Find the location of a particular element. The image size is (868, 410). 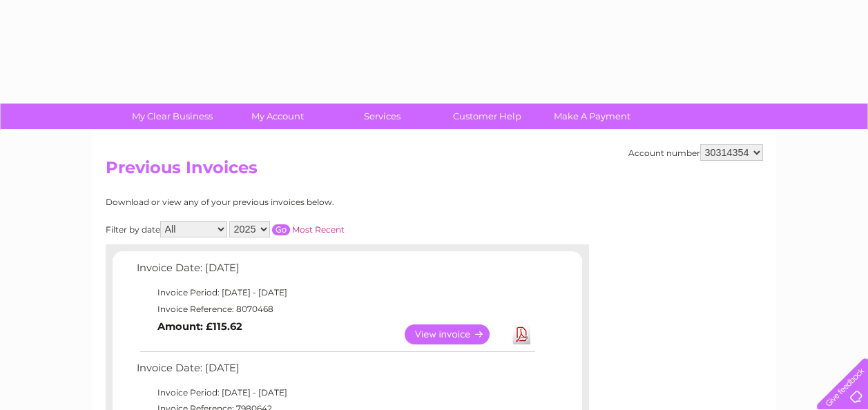

a: Download is located at coordinates (521, 334).